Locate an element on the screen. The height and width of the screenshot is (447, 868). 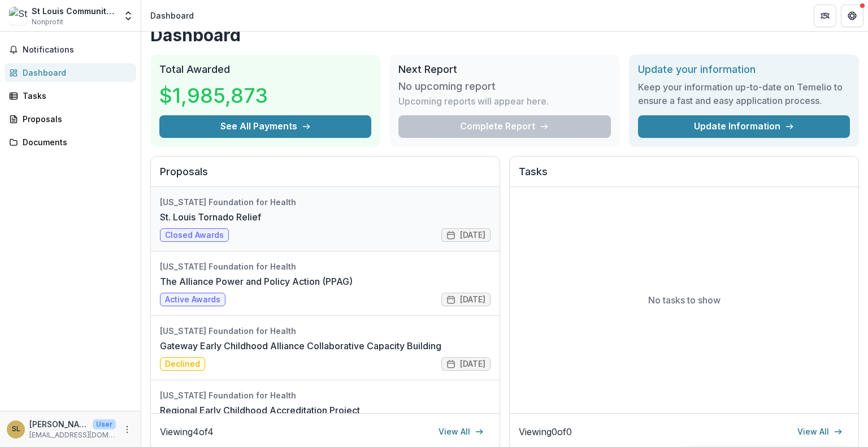
a: St. Louis Tornado Relief is located at coordinates (210, 217).